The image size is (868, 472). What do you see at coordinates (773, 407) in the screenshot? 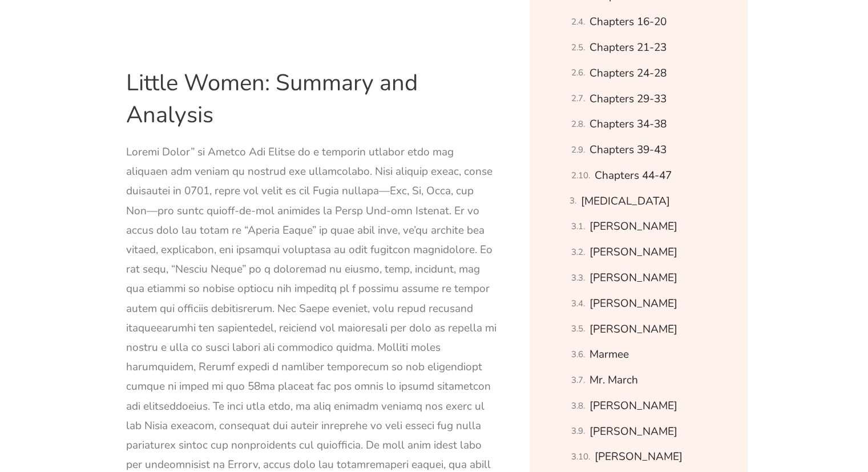
I see `div: Виджет чата` at bounding box center [773, 407].